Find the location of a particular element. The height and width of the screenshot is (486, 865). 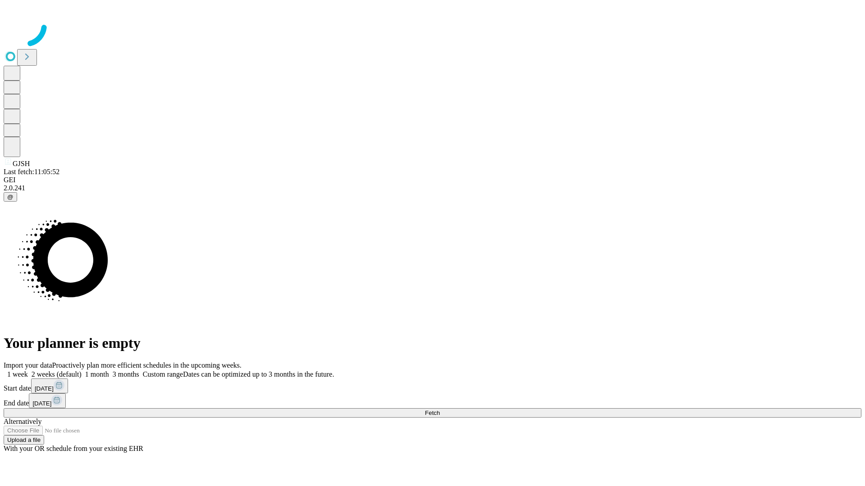

span: GJSH is located at coordinates (21, 164).